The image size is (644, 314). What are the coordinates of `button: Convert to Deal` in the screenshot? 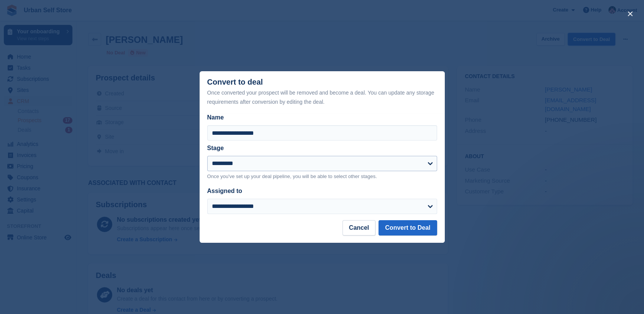 It's located at (407, 228).